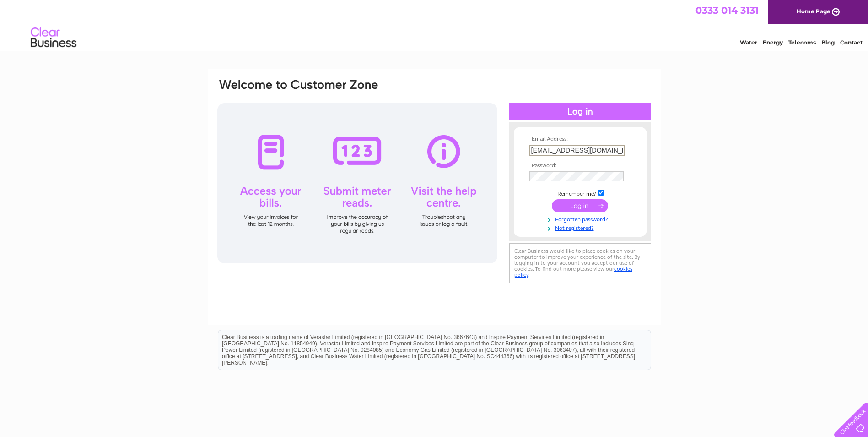 The height and width of the screenshot is (437, 868). What do you see at coordinates (580, 139) in the screenshot?
I see `th: Email Address:` at bounding box center [580, 139].